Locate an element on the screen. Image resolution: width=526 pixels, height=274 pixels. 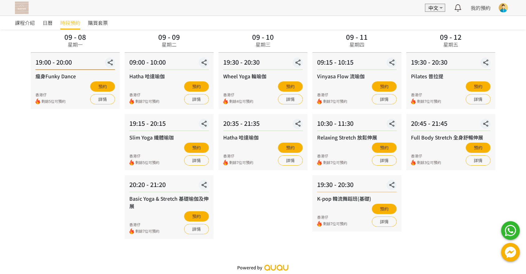
a: 購買套票 is located at coordinates (98, 23).